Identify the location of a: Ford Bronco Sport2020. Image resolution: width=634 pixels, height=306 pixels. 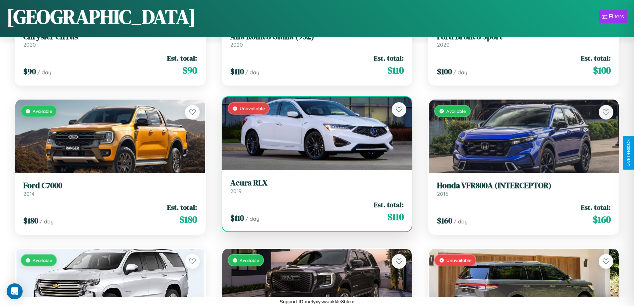
(524, 40).